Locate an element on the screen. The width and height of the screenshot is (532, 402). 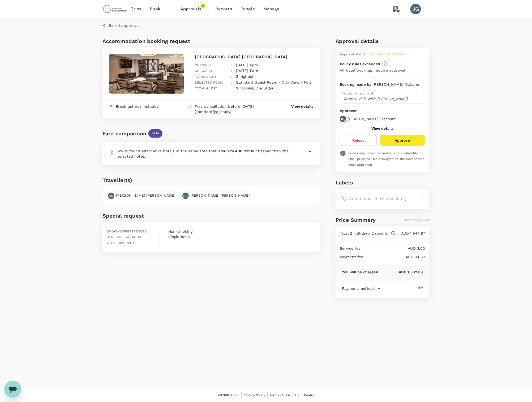
span: Smoking preferences is located at coordinates (127, 231).